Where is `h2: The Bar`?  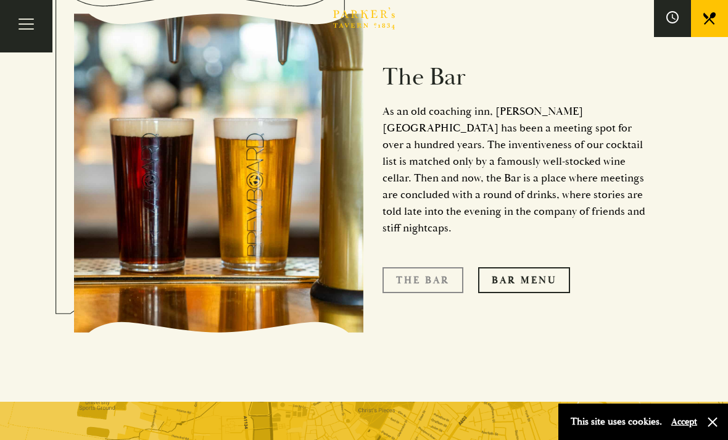 h2: The Bar is located at coordinates (518, 78).